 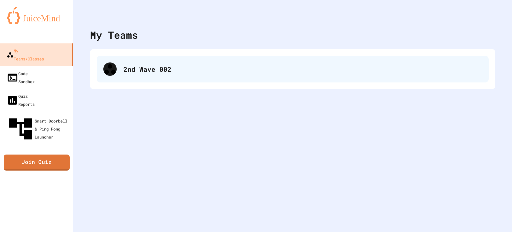 I want to click on div: Code Sandbox, so click(x=21, y=77).